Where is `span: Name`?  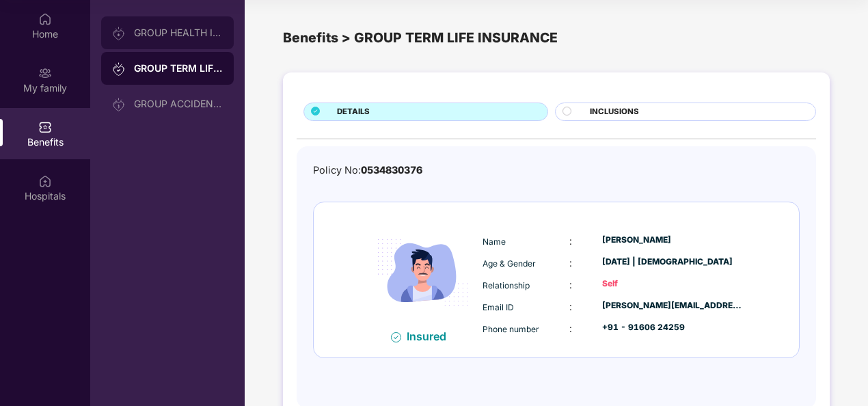 span: Name is located at coordinates (494, 241).